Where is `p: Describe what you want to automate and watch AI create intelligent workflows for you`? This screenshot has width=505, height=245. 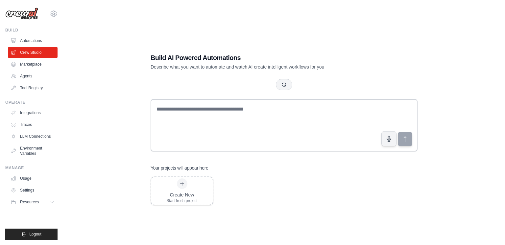
p: Describe what you want to automate and watch AI create intelligent workflows for you is located at coordinates (261, 67).